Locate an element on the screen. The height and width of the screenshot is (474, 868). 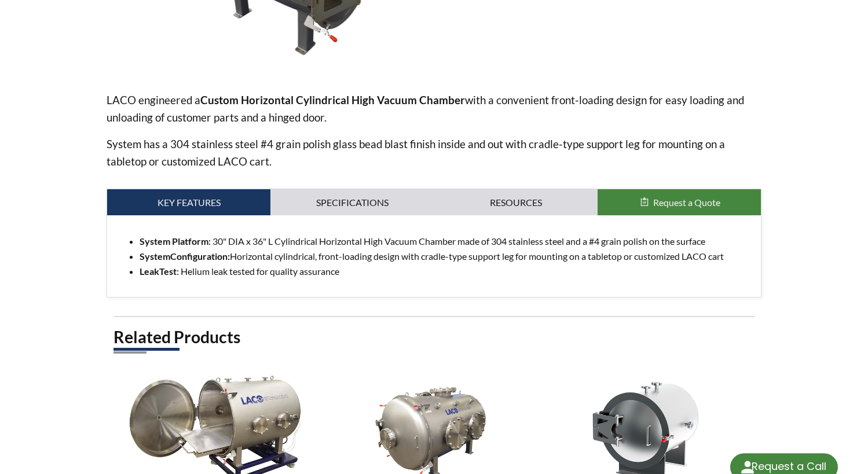
strong: Leak is located at coordinates (149, 271).